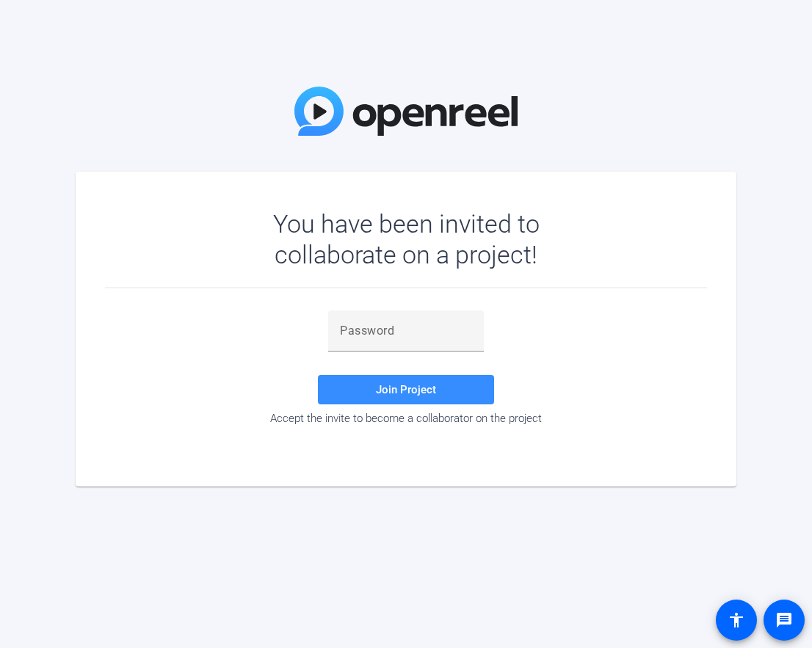 Image resolution: width=812 pixels, height=648 pixels. What do you see at coordinates (784, 620) in the screenshot?
I see `mat-icon: message` at bounding box center [784, 620].